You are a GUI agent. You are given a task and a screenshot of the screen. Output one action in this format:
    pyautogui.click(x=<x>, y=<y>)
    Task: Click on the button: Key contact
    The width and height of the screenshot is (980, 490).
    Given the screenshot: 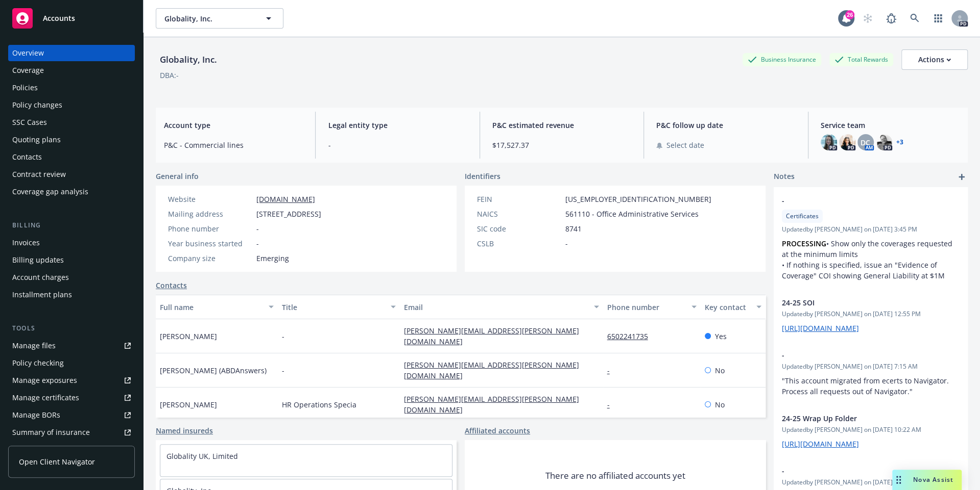 What is the action you would take?
    pyautogui.click(x=733, y=307)
    